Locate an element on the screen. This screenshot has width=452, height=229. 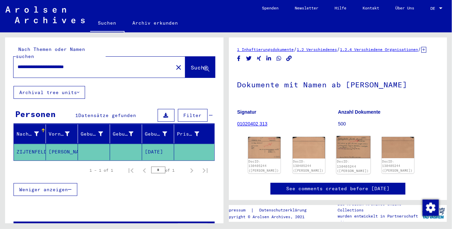
mat-label: Nach Themen oder Namen suchen is located at coordinates (50, 53).